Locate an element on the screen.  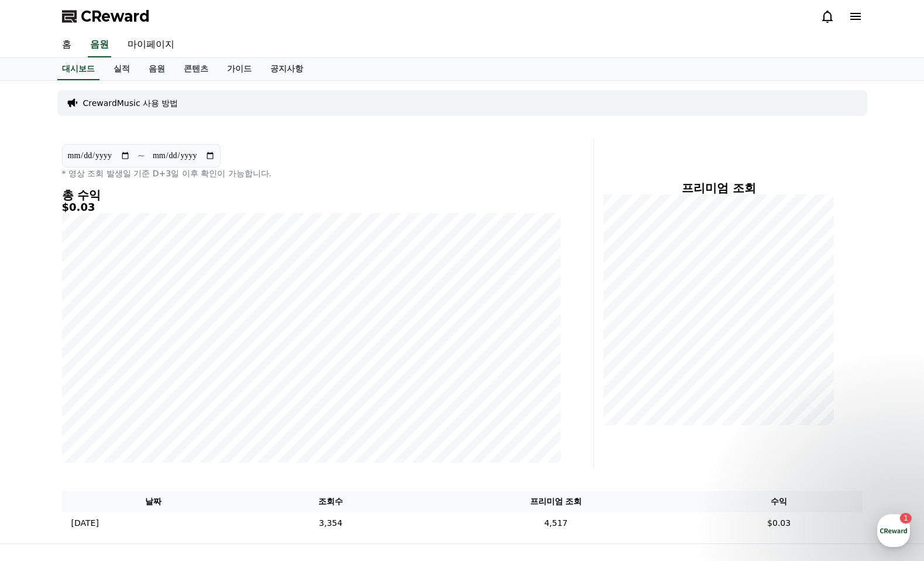
td: $0.03 is located at coordinates (779, 522).